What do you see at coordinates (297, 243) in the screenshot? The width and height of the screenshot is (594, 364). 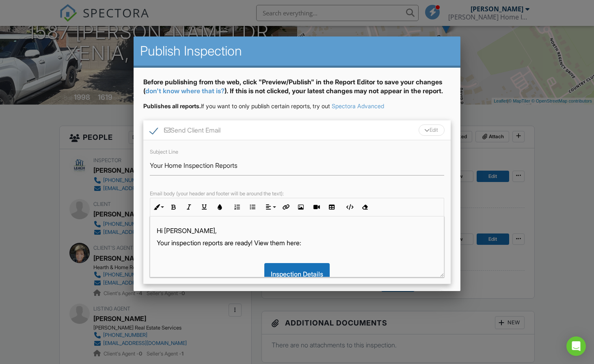 I see `p: Your inspection reports are ready! View them here:` at bounding box center [297, 243].